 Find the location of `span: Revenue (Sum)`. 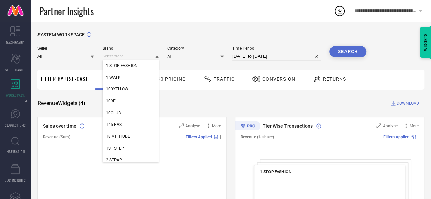

span: Revenue (Sum) is located at coordinates (57, 137).